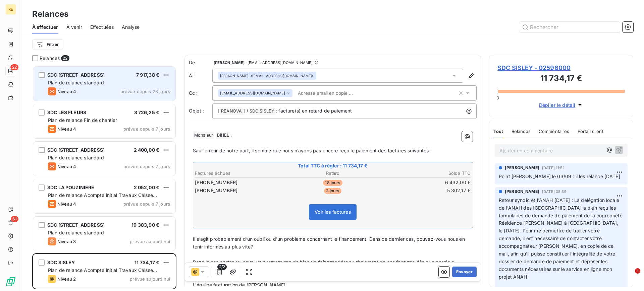  What do you see at coordinates (312, 150) in the screenshot?
I see `span: Sauf erreur de notre part, il semble que nous n’ayons pas encore reçu le paiement des factures su...` at bounding box center [312, 150].